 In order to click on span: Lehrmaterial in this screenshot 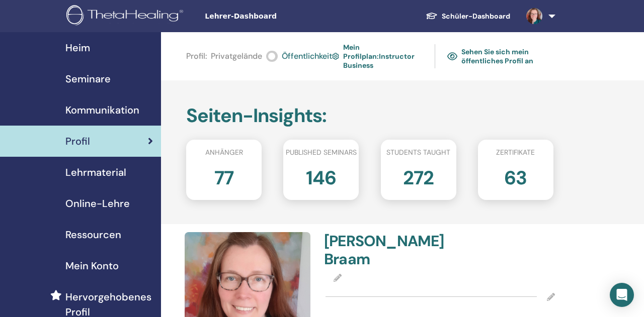, I will do `click(95, 172)`.